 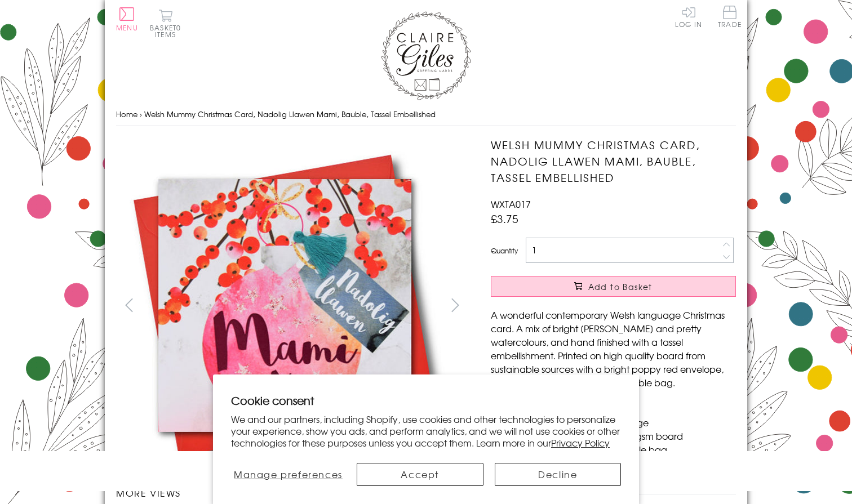 I want to click on span: Menu, so click(x=127, y=28).